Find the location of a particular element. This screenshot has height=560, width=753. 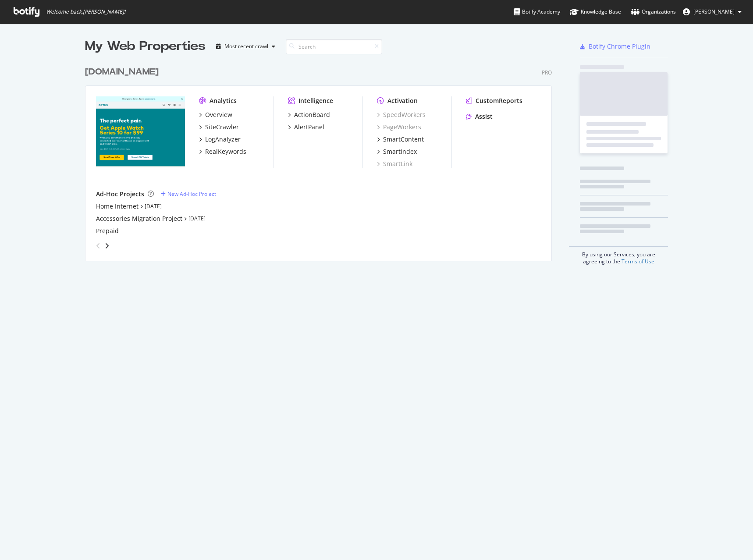

img: optus.com.au is located at coordinates (140, 132).